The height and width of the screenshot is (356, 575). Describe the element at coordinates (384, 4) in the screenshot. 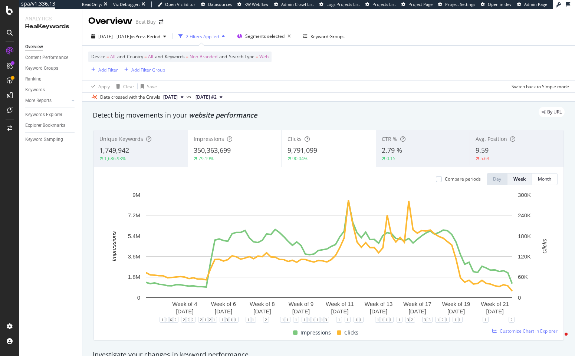

I see `span: Projects List` at that location.